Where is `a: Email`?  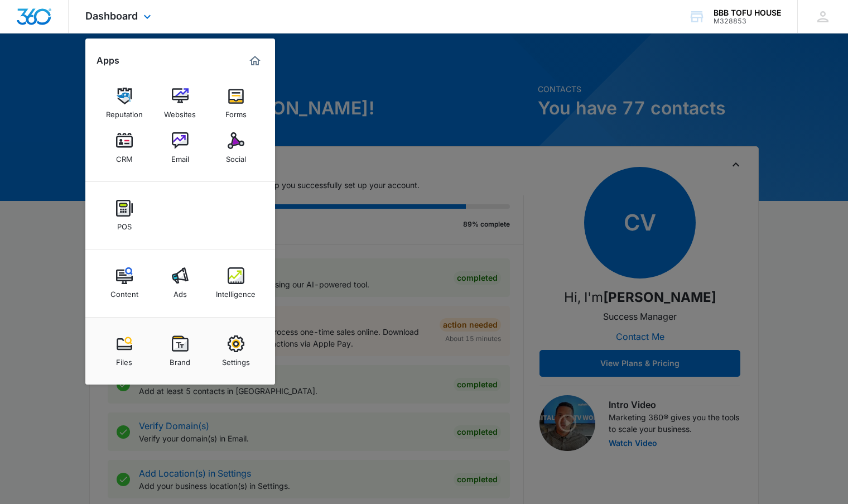
a: Email is located at coordinates (180, 148).